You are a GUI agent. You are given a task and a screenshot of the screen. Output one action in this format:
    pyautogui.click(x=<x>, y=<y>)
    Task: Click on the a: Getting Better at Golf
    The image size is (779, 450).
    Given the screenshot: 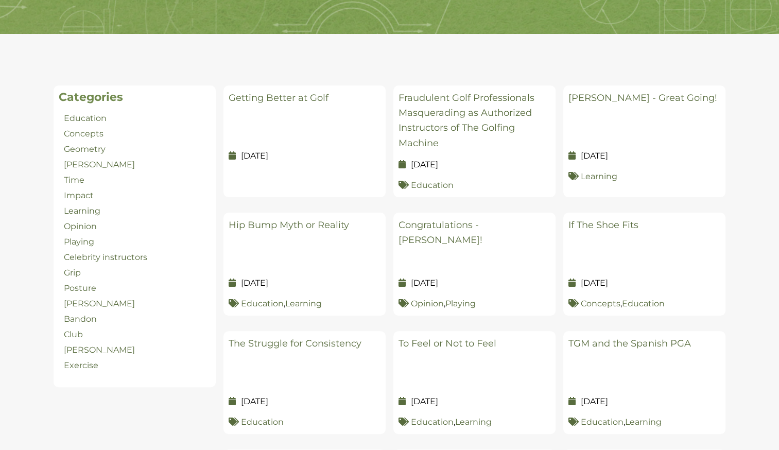 What is the action you would take?
    pyautogui.click(x=279, y=98)
    